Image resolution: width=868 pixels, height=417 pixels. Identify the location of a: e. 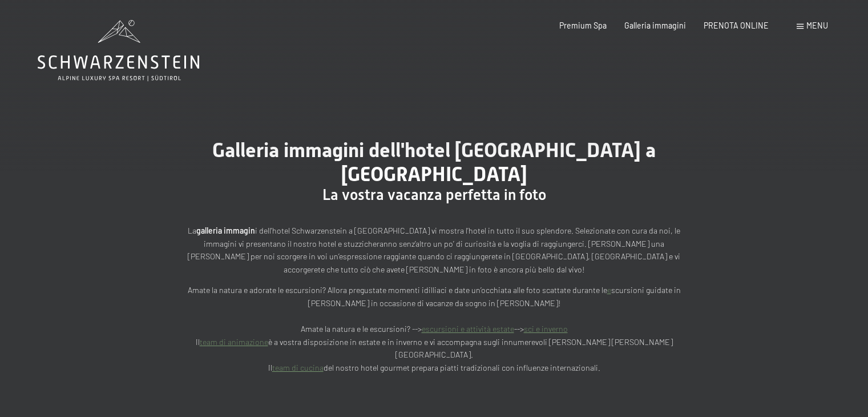
(609, 290).